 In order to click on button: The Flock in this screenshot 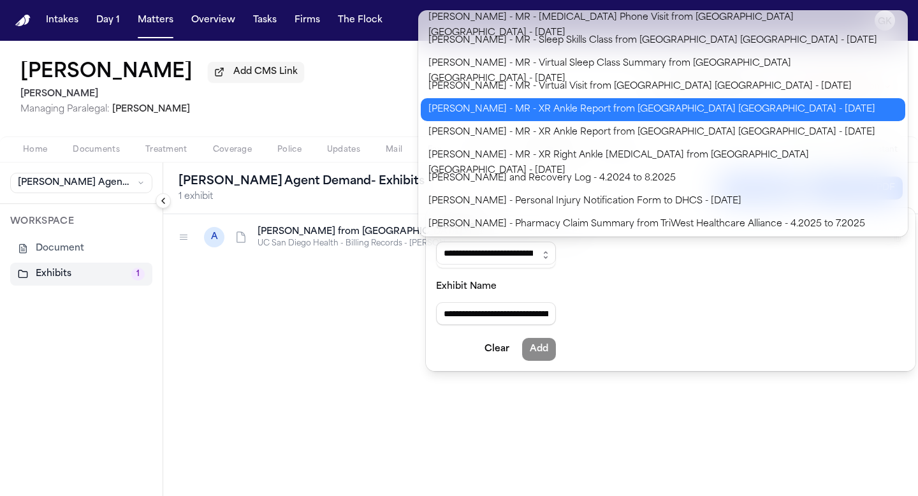, I will do `click(360, 20)`.